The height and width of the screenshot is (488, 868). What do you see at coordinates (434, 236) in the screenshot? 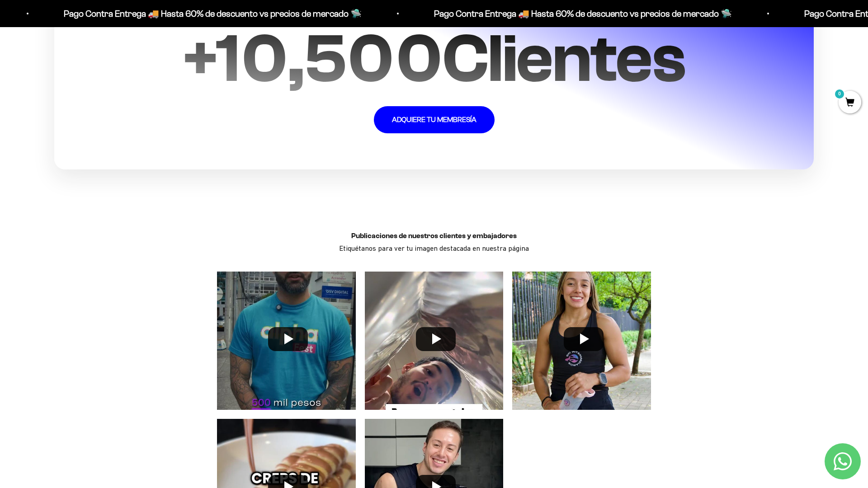
I see `h3: Publicaciones de nuestros clientes y embajadores` at bounding box center [434, 236].